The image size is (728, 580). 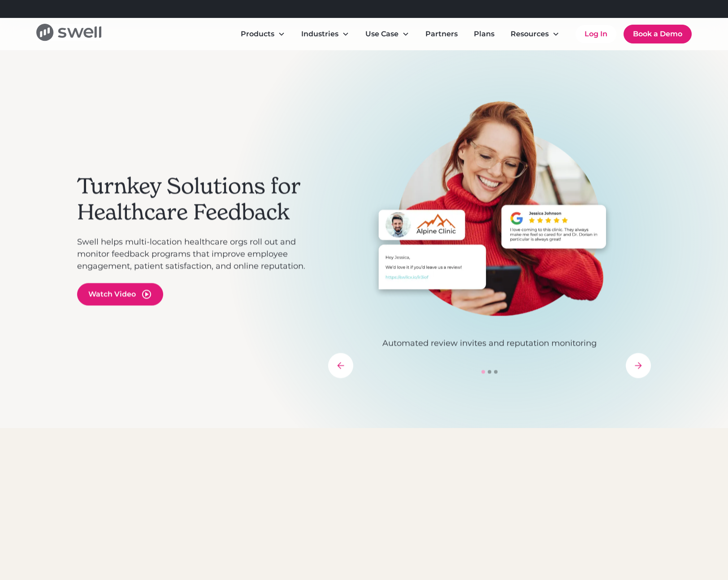 I want to click on div: previous slide, so click(x=341, y=366).